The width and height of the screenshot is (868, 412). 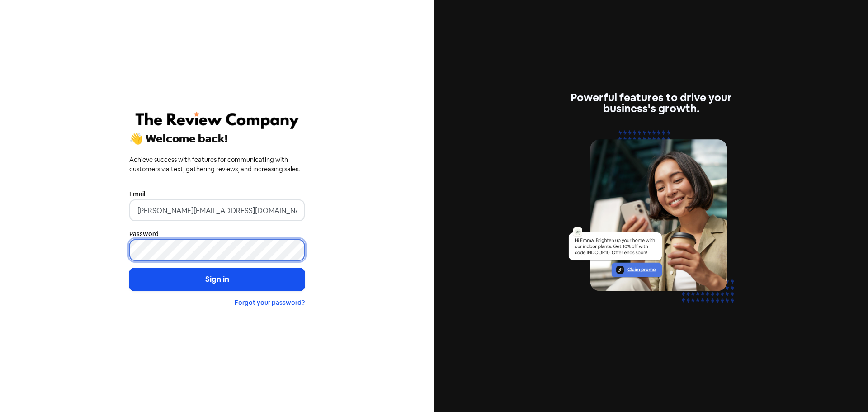 What do you see at coordinates (137, 194) in the screenshot?
I see `label: Email` at bounding box center [137, 194].